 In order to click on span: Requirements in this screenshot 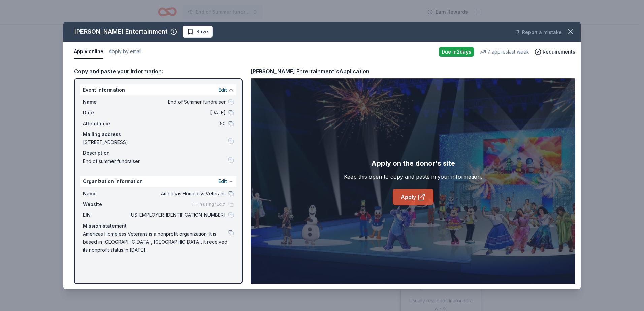, I will do `click(559, 52)`.